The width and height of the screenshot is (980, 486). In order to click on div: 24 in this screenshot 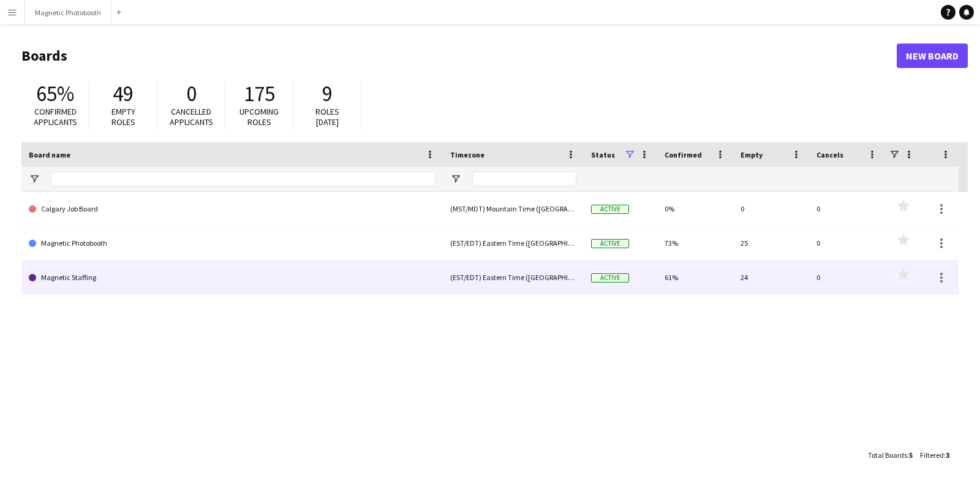, I will do `click(771, 277)`.